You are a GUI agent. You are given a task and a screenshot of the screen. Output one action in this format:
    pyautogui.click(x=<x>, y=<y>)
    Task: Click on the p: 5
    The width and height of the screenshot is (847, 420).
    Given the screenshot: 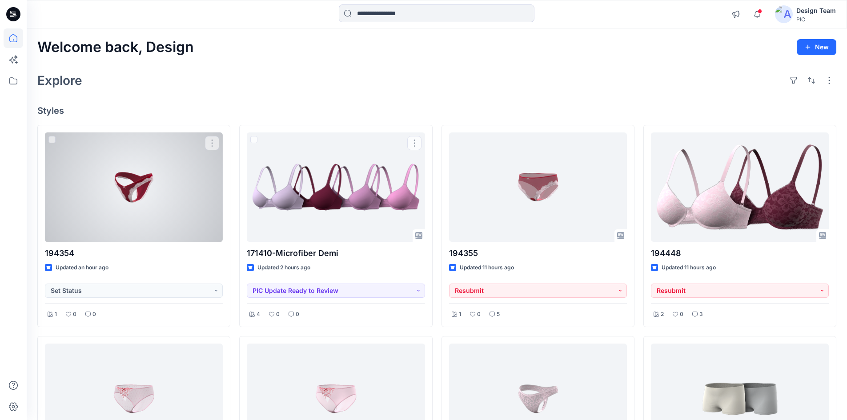 What is the action you would take?
    pyautogui.click(x=498, y=314)
    